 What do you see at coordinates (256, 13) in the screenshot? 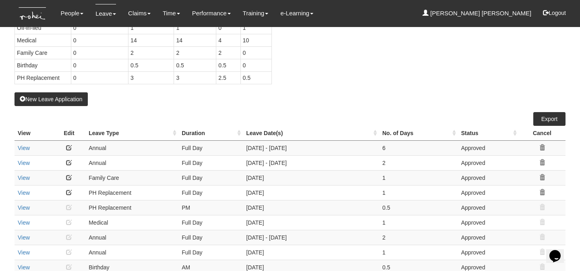
I see `a: Training` at bounding box center [256, 13].